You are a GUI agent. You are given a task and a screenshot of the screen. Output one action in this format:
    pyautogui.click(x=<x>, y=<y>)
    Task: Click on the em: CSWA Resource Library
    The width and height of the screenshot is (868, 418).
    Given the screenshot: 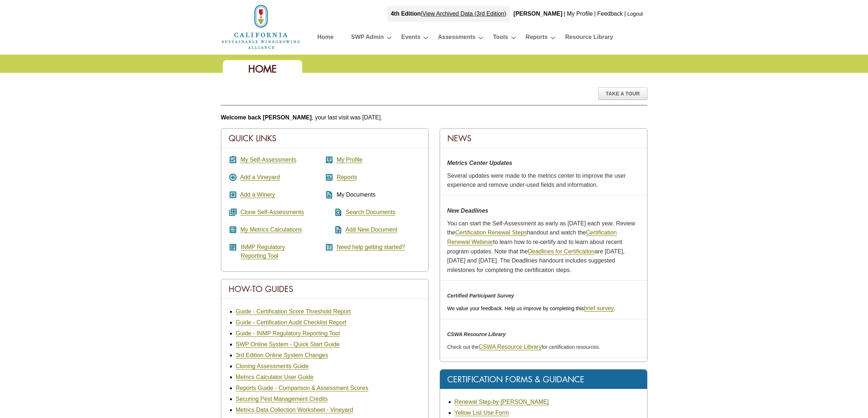 What is the action you would take?
    pyautogui.click(x=476, y=335)
    